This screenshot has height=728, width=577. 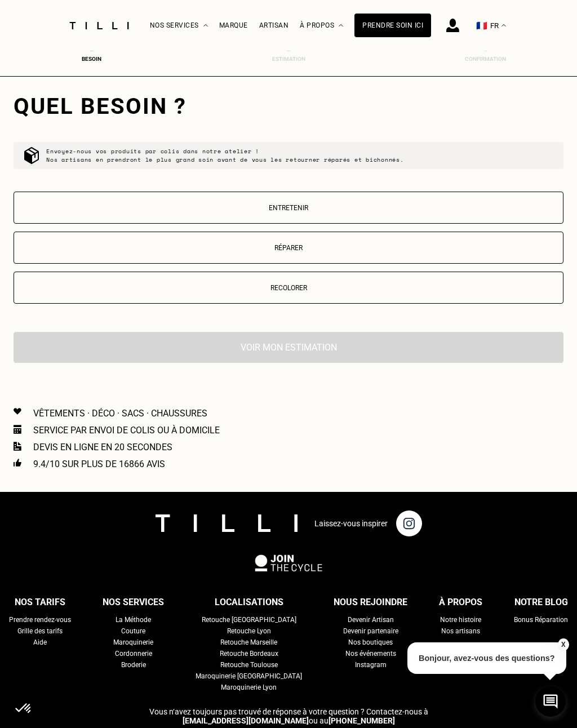 I want to click on div: Prendre soin ici, so click(x=393, y=25).